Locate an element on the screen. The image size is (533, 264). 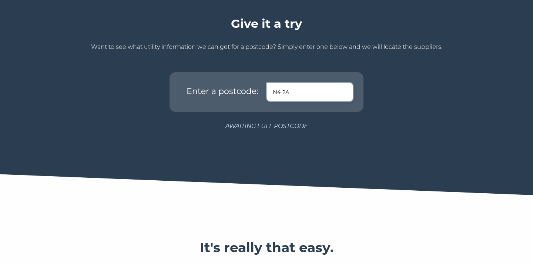
em: AWAITING FULL POSTCODE is located at coordinates (266, 126).